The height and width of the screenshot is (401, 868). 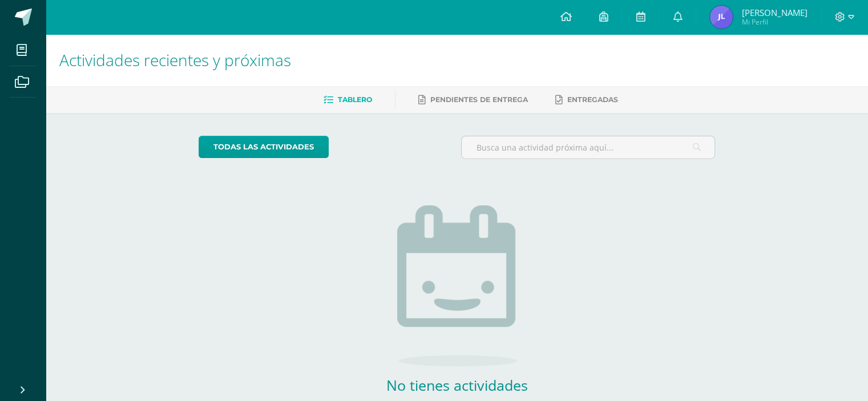 What do you see at coordinates (457, 286) in the screenshot?
I see `img: no_activities.png` at bounding box center [457, 286].